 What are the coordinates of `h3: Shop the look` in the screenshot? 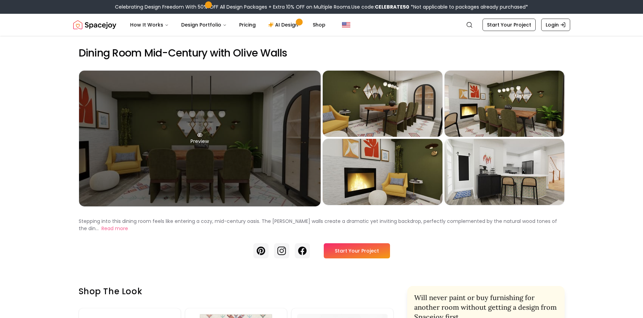 It's located at (236, 292).